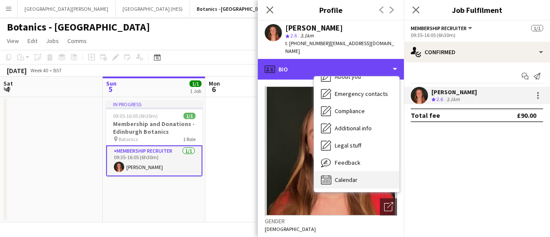 The height and width of the screenshot is (237, 550). Describe the element at coordinates (154, 128) in the screenshot. I see `h3: Membership and Donations - Edinburgh Botanics` at that location.